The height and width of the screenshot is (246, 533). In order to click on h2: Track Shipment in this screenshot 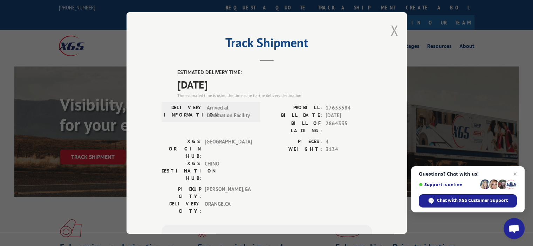, I will do `click(266, 44)`.